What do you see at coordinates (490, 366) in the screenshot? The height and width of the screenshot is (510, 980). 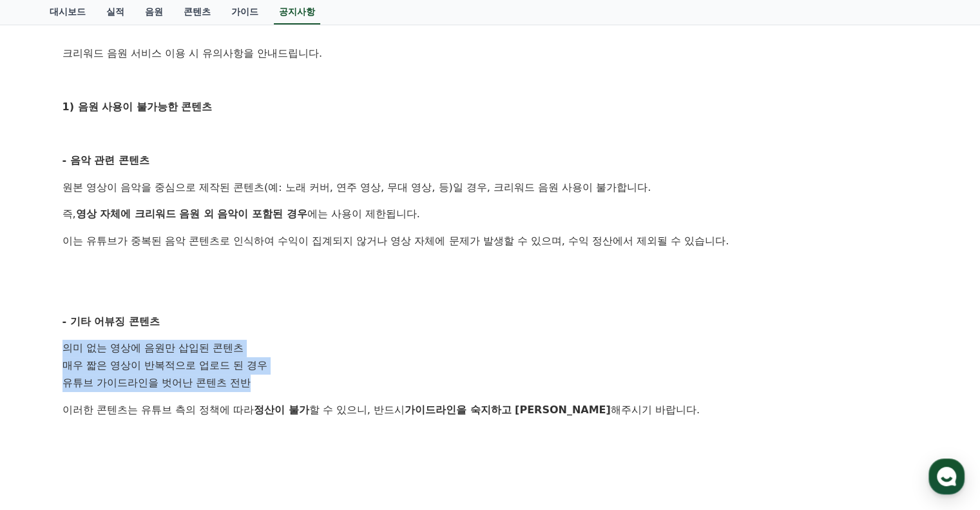 I see `li: 매우 짧은 영상이 반복적으로 업로드 된 경우` at bounding box center [490, 366].